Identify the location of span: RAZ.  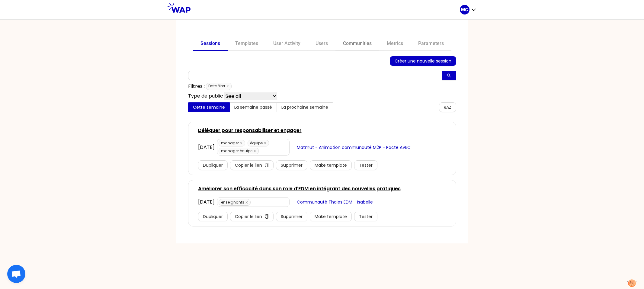
(447, 107).